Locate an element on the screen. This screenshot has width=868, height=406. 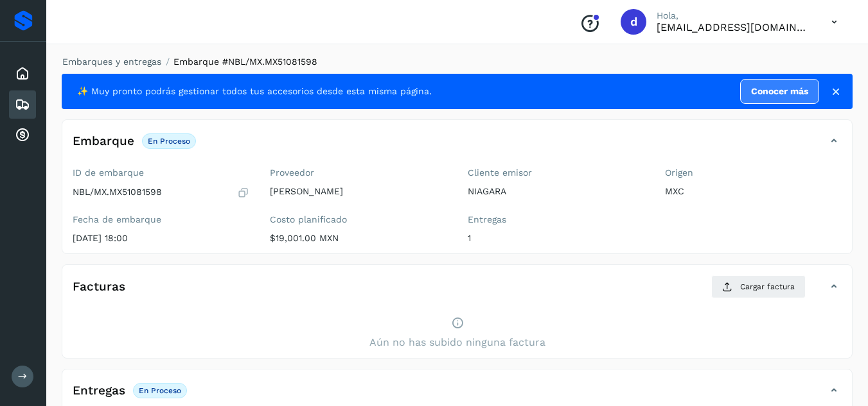
label: Cliente emisor is located at coordinates (556, 173).